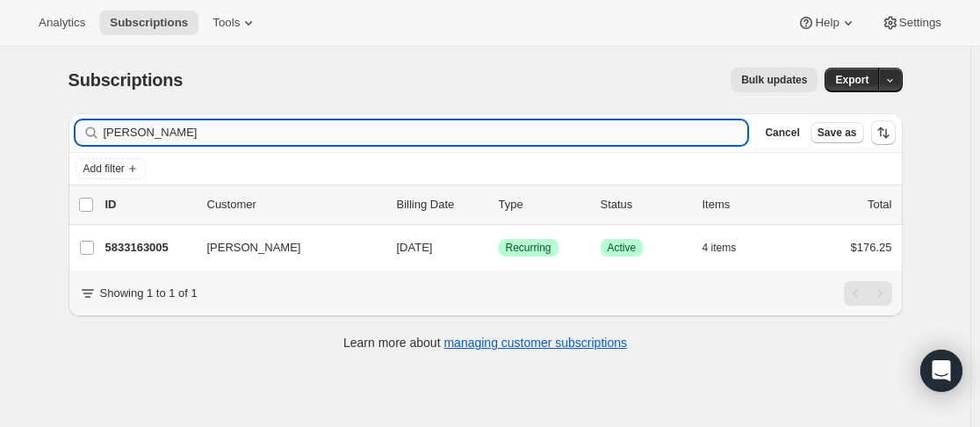 The width and height of the screenshot is (980, 427). I want to click on button: Bulk updates, so click(774, 80).